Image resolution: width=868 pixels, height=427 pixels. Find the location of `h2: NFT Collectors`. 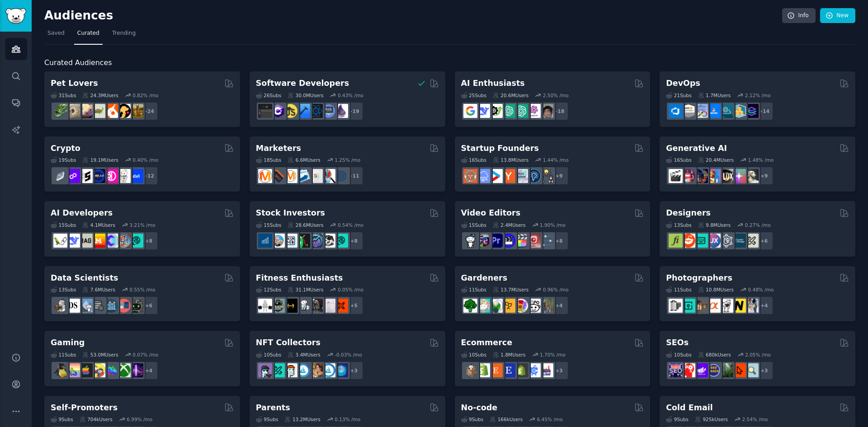

h2: NFT Collectors is located at coordinates (288, 343).